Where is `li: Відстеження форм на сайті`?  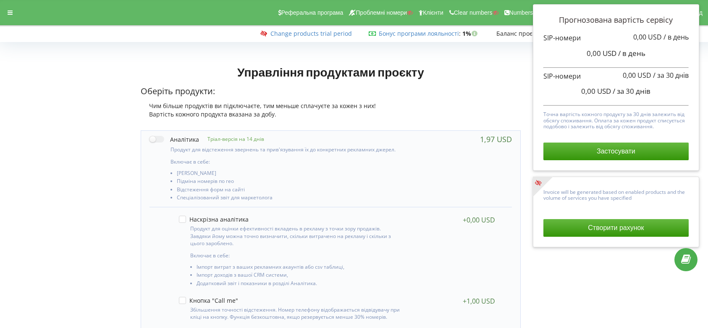 li: Відстеження форм на сайті is located at coordinates (290, 190).